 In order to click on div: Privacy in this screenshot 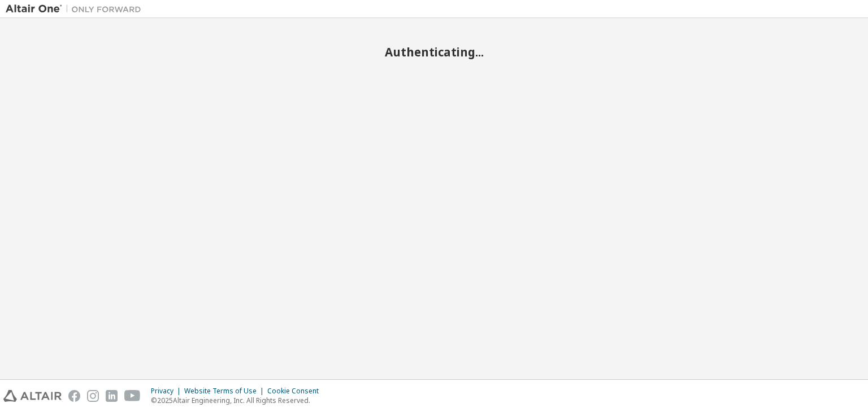, I will do `click(167, 392)`.